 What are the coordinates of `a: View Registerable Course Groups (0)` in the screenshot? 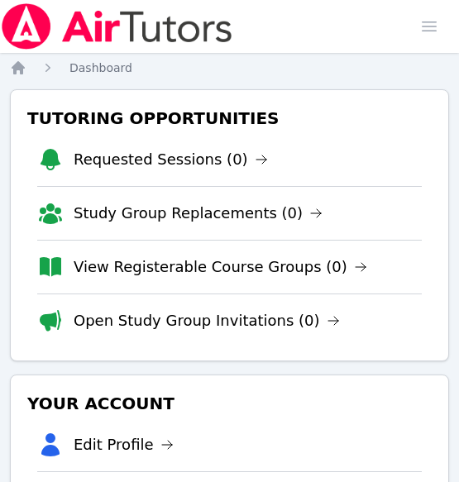 It's located at (220, 267).